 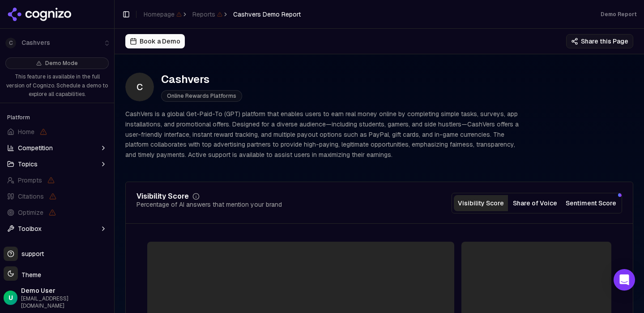 What do you see at coordinates (207, 15) in the screenshot?
I see `span: Reports` at bounding box center [207, 15].